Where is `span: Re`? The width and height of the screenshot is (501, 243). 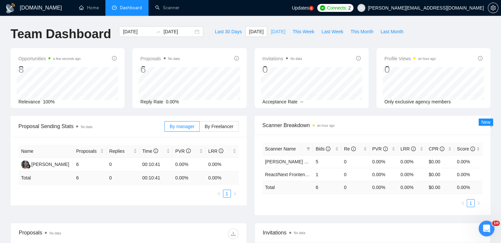 span: Re is located at coordinates (350, 149).